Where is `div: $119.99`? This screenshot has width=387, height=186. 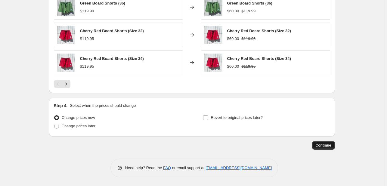 div: $119.99 is located at coordinates (87, 11).